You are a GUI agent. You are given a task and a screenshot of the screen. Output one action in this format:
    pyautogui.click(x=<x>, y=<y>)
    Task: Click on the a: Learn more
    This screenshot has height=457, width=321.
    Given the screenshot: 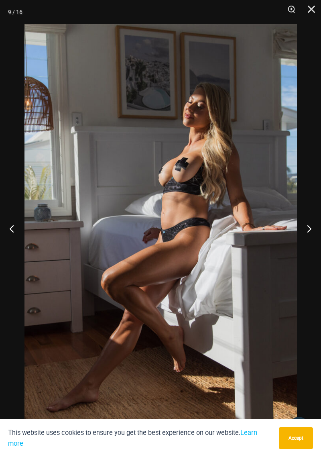 What is the action you would take?
    pyautogui.click(x=133, y=438)
    